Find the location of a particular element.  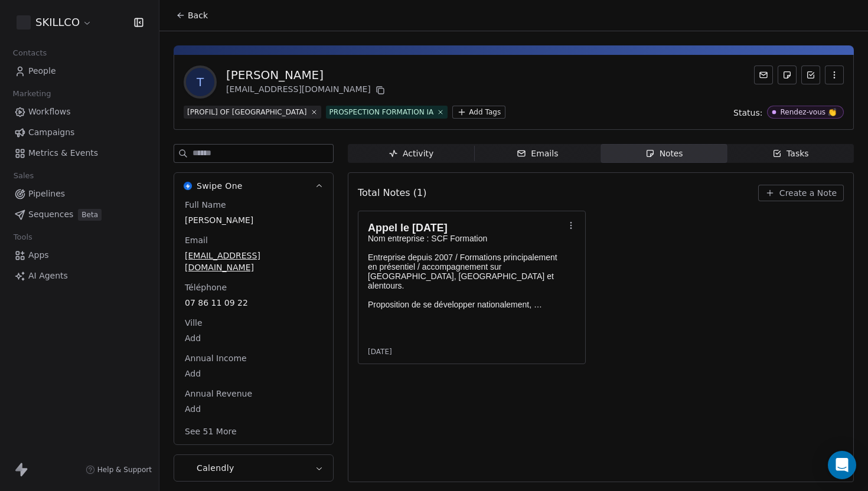

button: See 51 More is located at coordinates (211, 431).